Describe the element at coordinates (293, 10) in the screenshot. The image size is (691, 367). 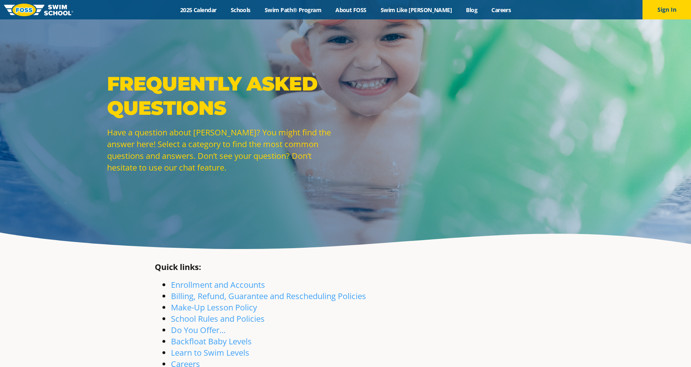
I see `a: Swim Path® Program` at that location.